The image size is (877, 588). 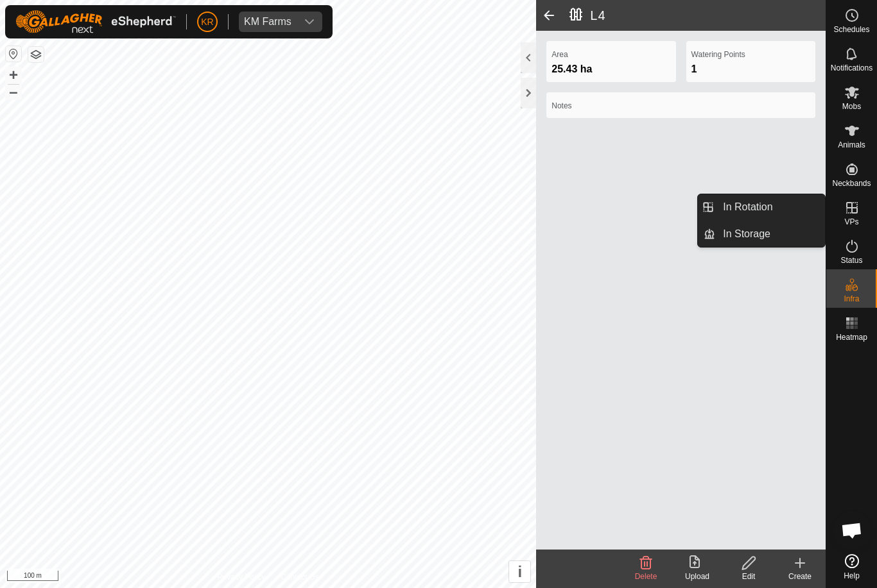 I want to click on span: KR, so click(x=207, y=22).